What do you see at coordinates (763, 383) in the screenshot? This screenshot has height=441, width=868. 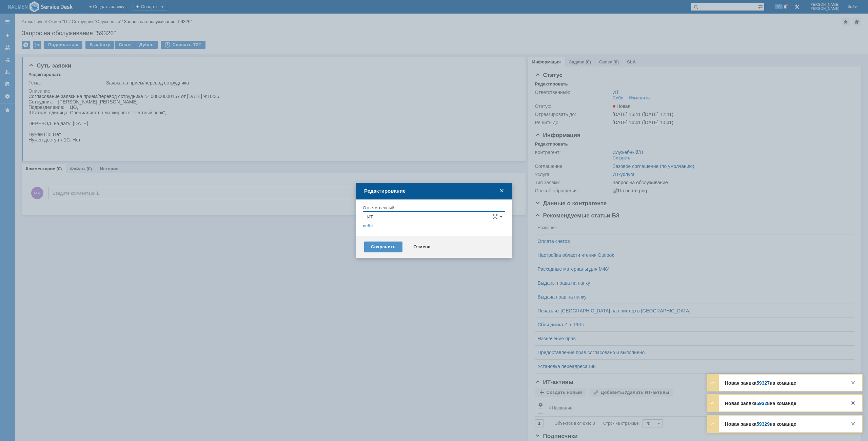 I see `a: 59327` at bounding box center [763, 383].